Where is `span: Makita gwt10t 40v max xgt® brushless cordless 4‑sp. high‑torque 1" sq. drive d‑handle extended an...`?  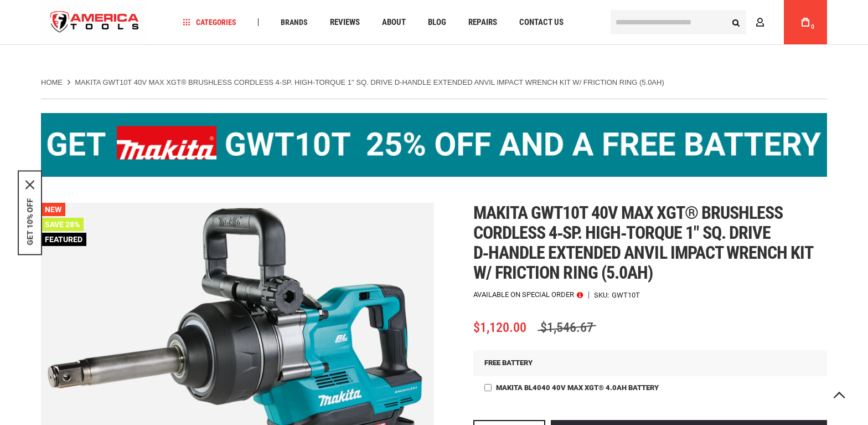 span: Makita gwt10t 40v max xgt® brushless cordless 4‑sp. high‑torque 1" sq. drive d‑handle extended an... is located at coordinates (642, 243).